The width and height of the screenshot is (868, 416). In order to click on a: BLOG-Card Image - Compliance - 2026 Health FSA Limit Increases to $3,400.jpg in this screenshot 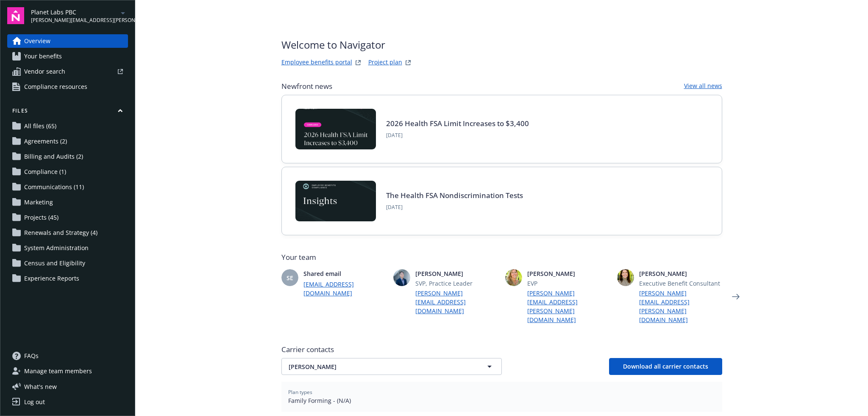, I will do `click(336, 129)`.